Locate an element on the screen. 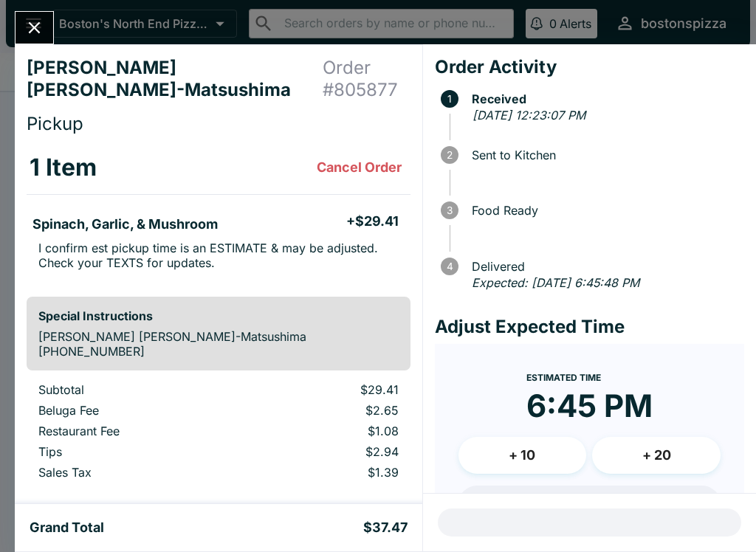  button: + 20 is located at coordinates (656, 455).